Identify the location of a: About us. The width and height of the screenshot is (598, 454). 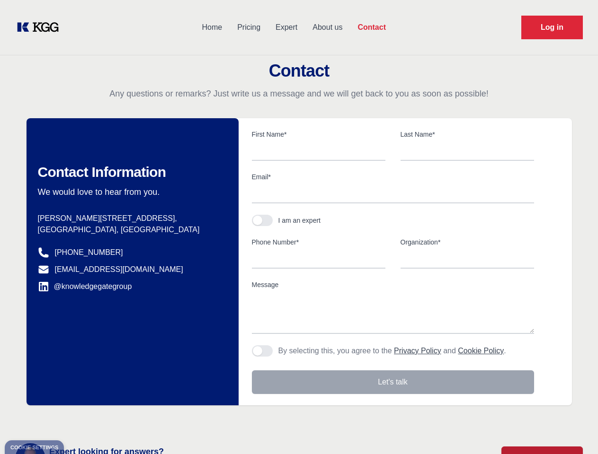
(327, 27).